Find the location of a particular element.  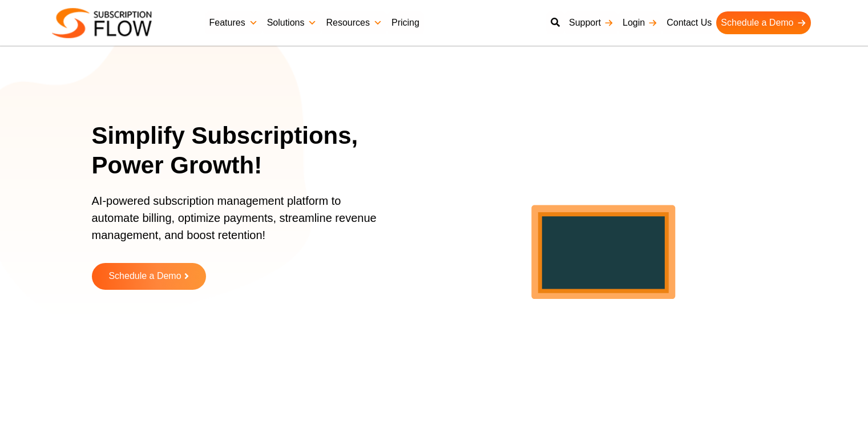

a: Login is located at coordinates (640, 22).